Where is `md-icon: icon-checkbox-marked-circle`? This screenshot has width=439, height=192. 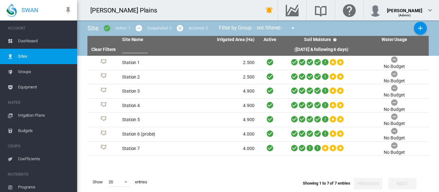
md-icon: icon-checkbox-marked-circle is located at coordinates (107, 28).